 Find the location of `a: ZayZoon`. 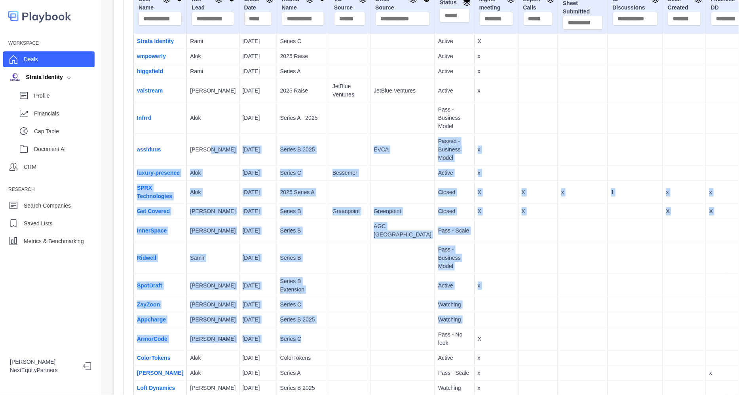

a: ZayZoon is located at coordinates (148, 305).